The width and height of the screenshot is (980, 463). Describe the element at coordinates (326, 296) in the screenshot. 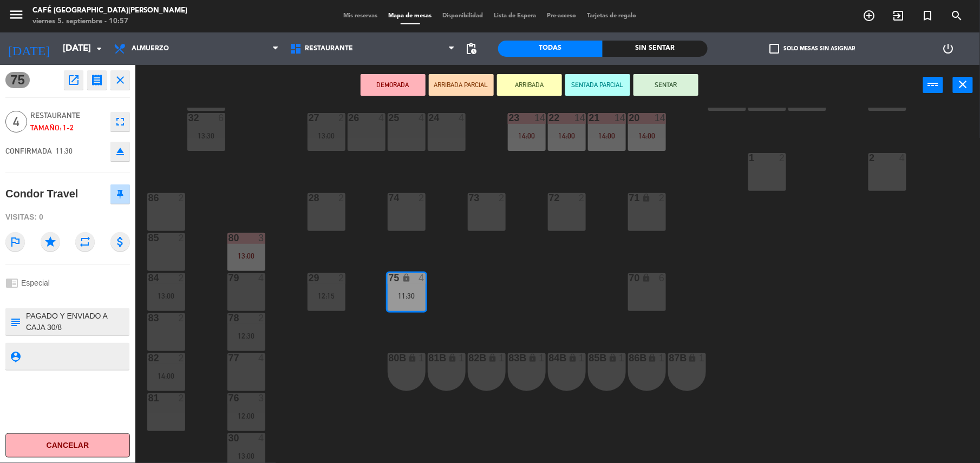

I see `div: 12:15` at that location.